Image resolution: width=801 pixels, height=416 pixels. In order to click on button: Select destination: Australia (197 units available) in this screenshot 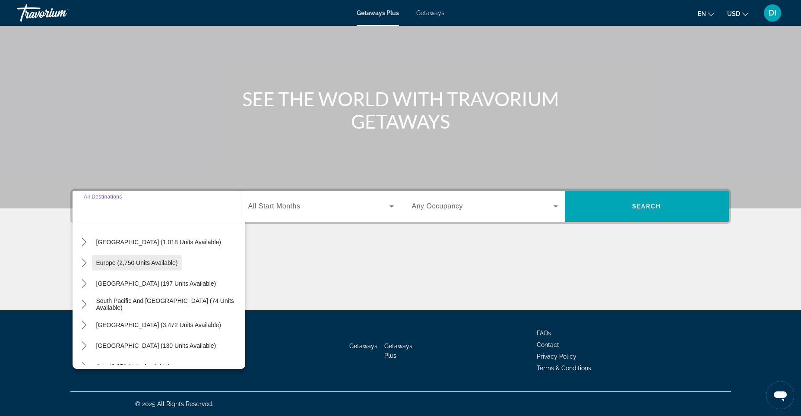, I will do `click(156, 284)`.